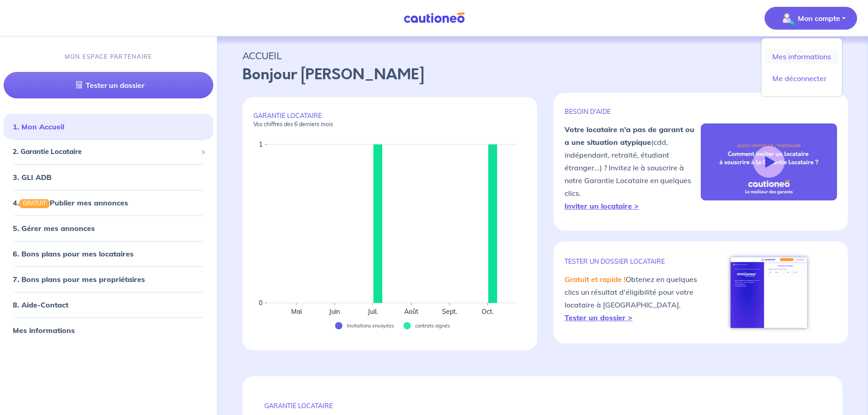 This screenshot has height=415, width=868. What do you see at coordinates (108, 330) in the screenshot?
I see `div: Mes informations` at bounding box center [108, 330].